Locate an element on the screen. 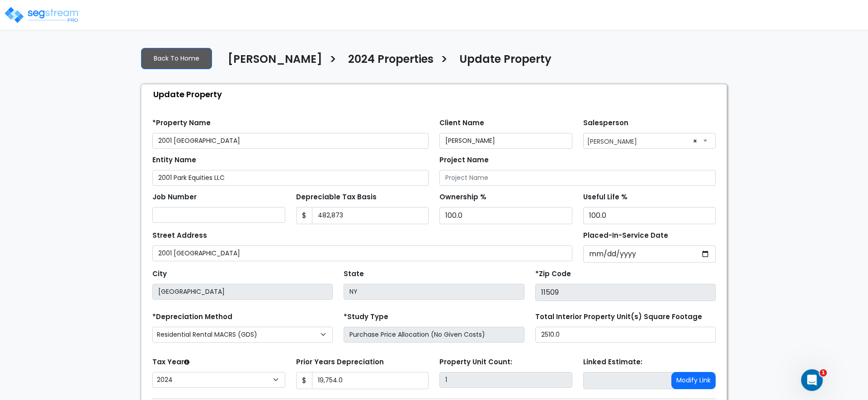 Image resolution: width=868 pixels, height=400 pixels. label: Client Name is located at coordinates (462, 123).